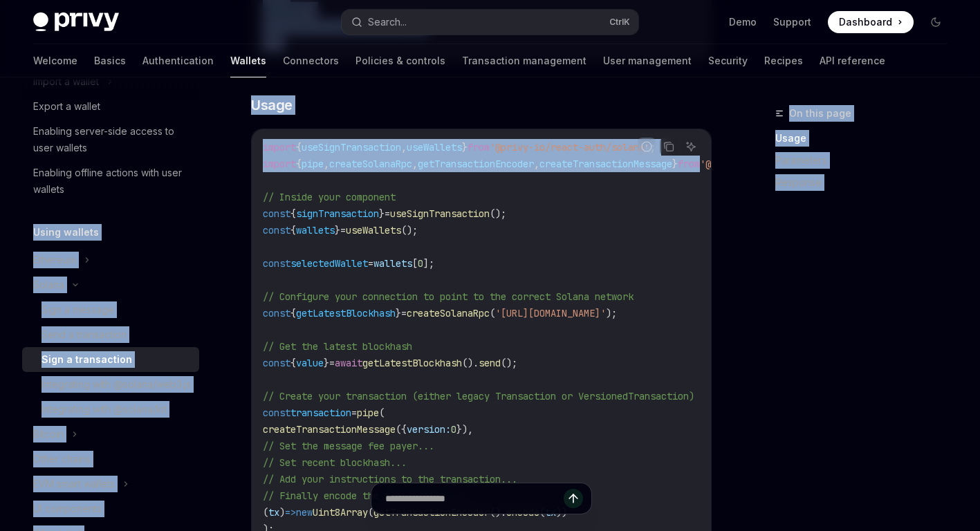  I want to click on a: Welcome, so click(55, 61).